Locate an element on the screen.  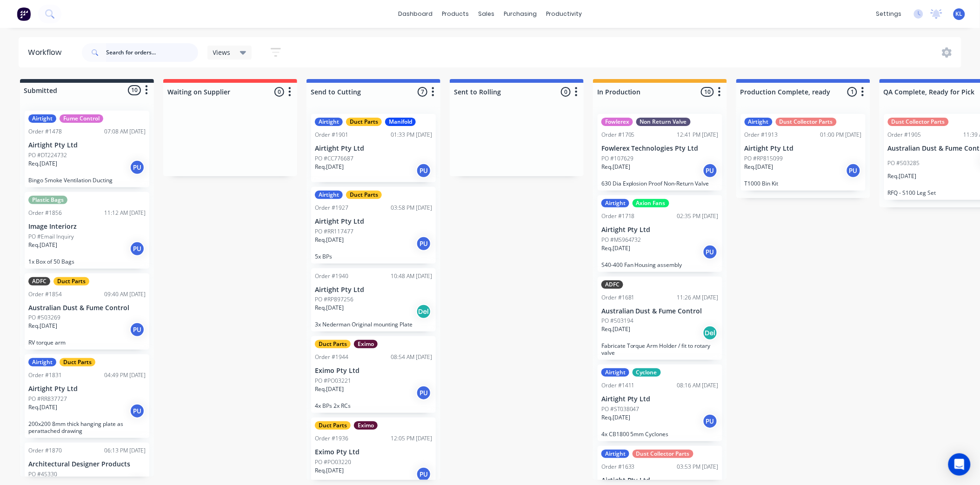
p: PO #MS964732 is located at coordinates (621, 240).